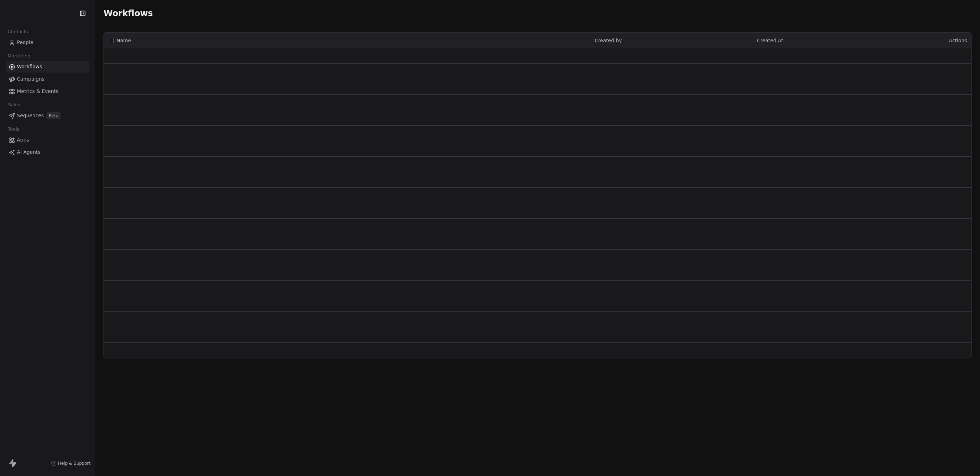 This screenshot has height=476, width=980. Describe the element at coordinates (47, 116) in the screenshot. I see `a: SequencesBeta` at that location.